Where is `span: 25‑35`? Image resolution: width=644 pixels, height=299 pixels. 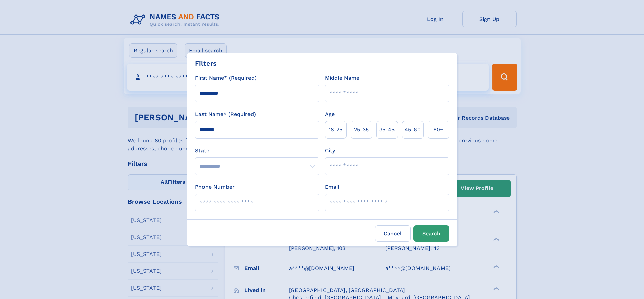 span: 25‑35 is located at coordinates (361, 130).